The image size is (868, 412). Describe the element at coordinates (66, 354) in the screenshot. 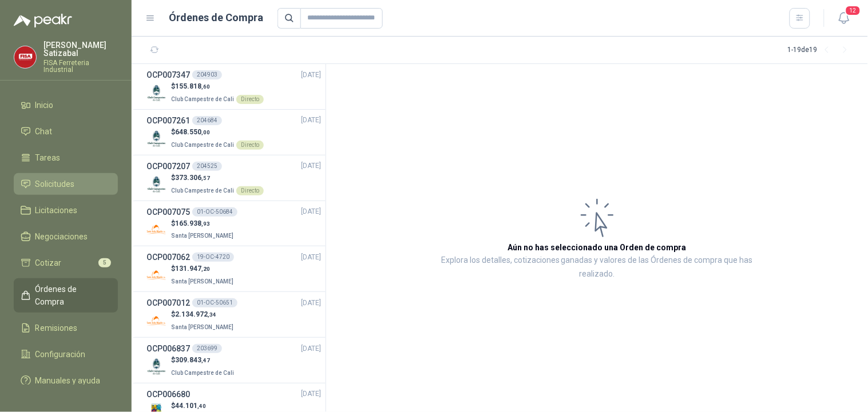

I see `a: Configuración` at that location.